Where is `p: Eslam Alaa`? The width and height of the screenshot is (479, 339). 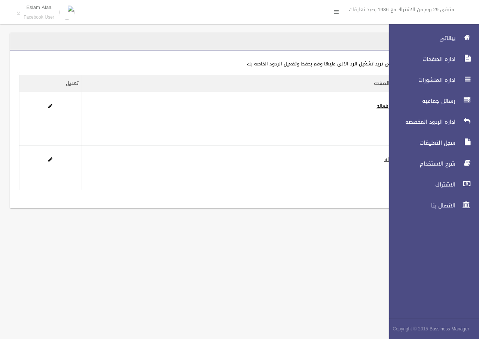
p: Eslam Alaa is located at coordinates (39, 7).